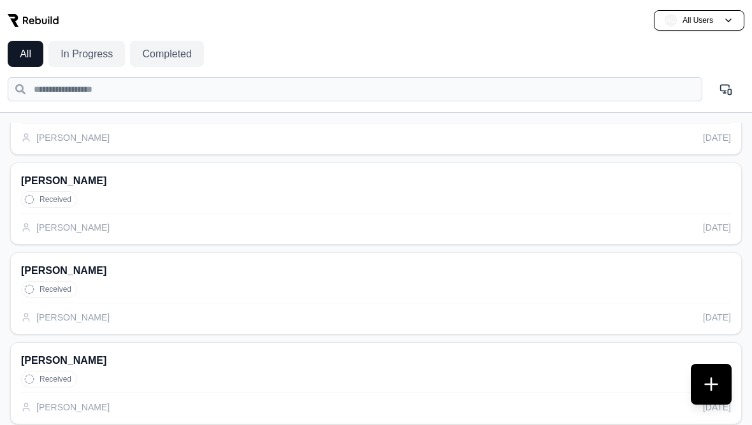 Image resolution: width=752 pixels, height=425 pixels. Describe the element at coordinates (87, 54) in the screenshot. I see `button: In Progress` at that location.